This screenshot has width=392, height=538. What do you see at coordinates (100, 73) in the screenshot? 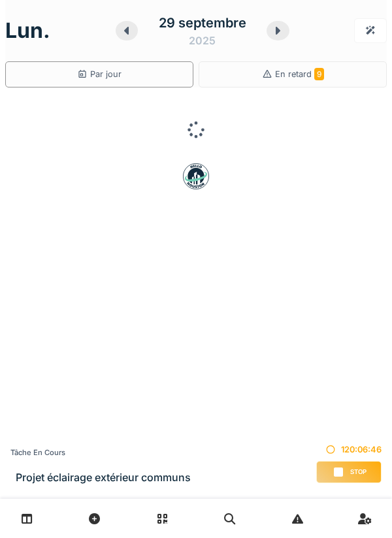
I see `div: Par jour` at bounding box center [100, 73].